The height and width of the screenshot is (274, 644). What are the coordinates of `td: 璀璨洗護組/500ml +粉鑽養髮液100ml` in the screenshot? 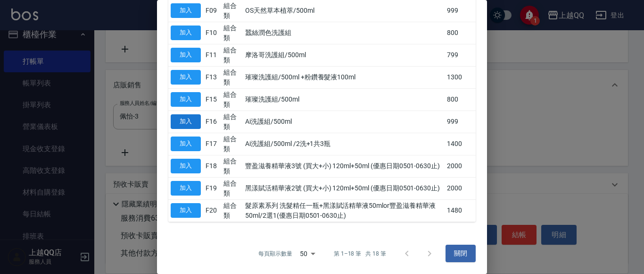 It's located at (344, 77).